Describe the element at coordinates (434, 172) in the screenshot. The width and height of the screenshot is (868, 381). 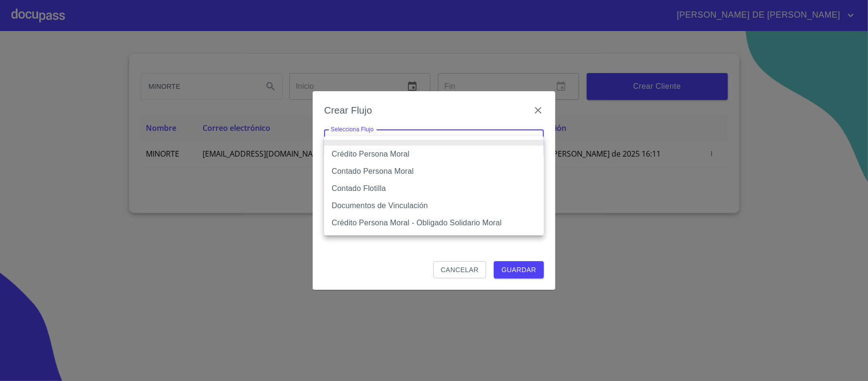
I see `li: Contado Persona Moral` at that location.